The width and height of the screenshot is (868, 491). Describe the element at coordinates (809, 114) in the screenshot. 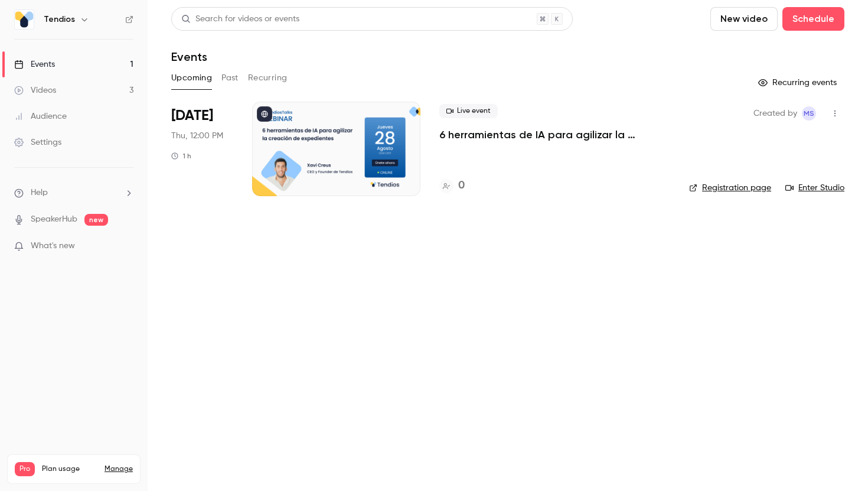

I see `span: MS` at that location.